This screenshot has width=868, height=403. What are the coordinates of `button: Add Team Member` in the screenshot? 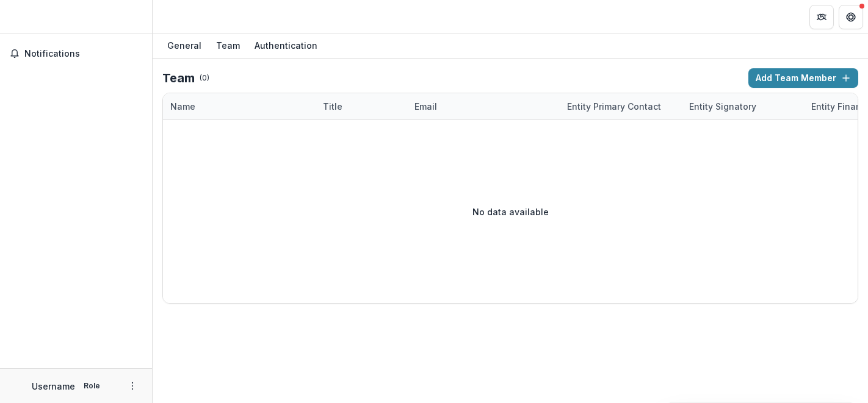 It's located at (803, 78).